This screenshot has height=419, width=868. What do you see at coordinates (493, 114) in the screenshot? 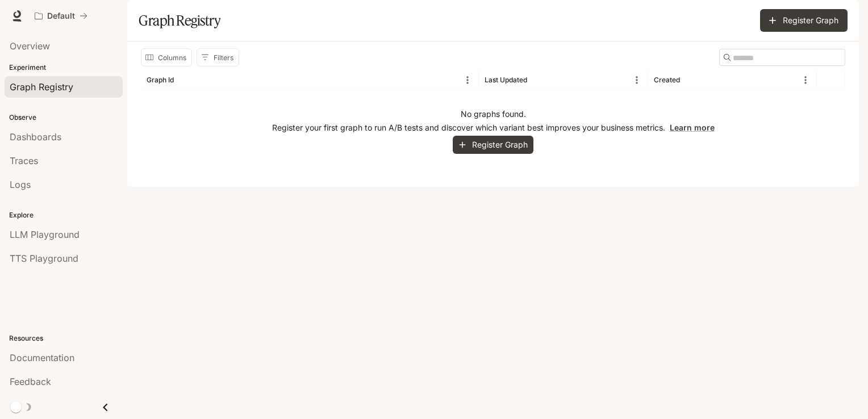
I see `p: No graphs found.` at bounding box center [493, 114].